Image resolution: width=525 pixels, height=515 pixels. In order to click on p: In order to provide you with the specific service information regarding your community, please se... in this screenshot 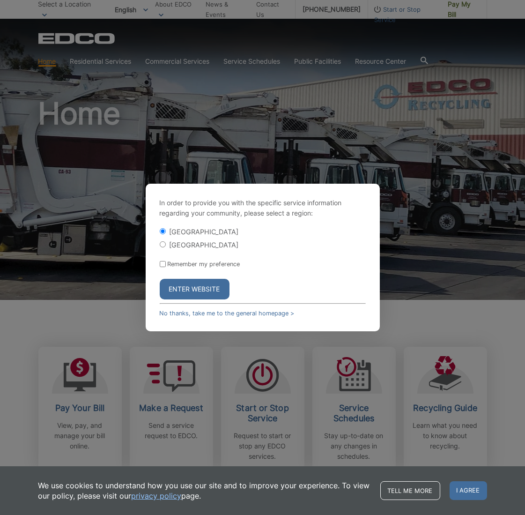, I will do `click(263, 208)`.